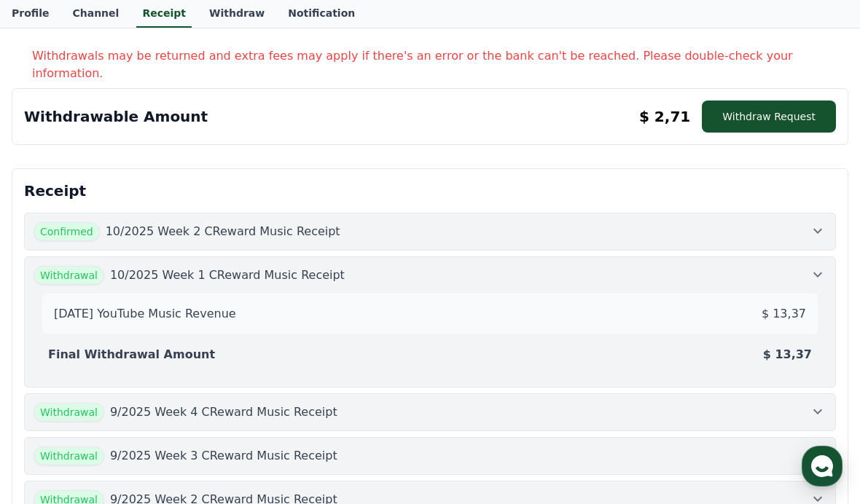  Describe the element at coordinates (430, 232) in the screenshot. I see `button: Confirmed 10/2025 Week 2 CReward Music Receipt` at that location.